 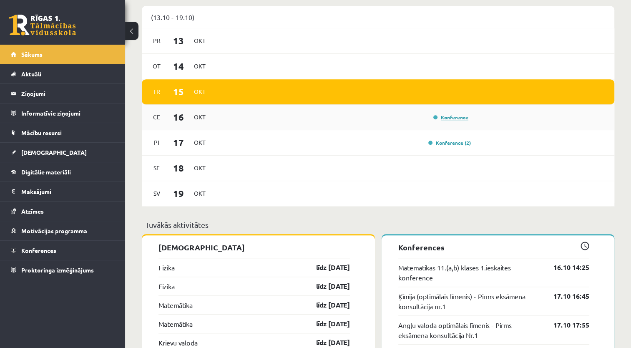 What do you see at coordinates (178, 193) in the screenshot?
I see `span: 19` at bounding box center [178, 193].